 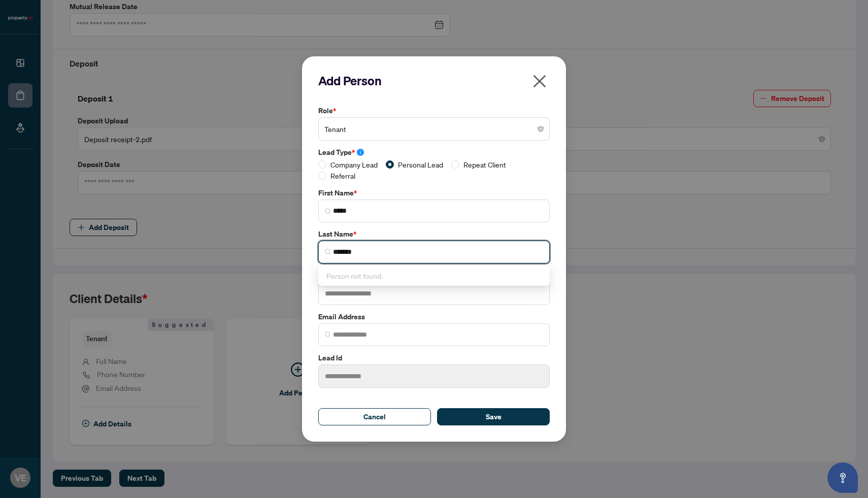 What do you see at coordinates (353, 165) in the screenshot?
I see `span: Company Lead` at bounding box center [353, 165].